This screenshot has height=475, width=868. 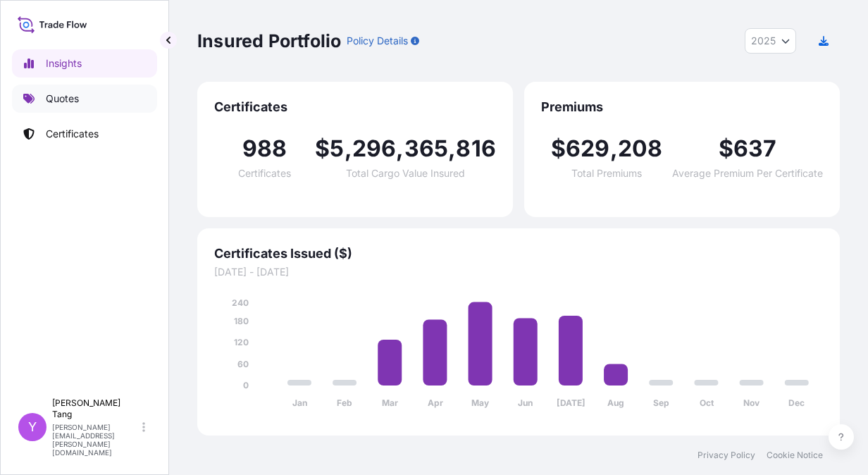 What do you see at coordinates (265, 148) in the screenshot?
I see `span: 988` at bounding box center [265, 148].